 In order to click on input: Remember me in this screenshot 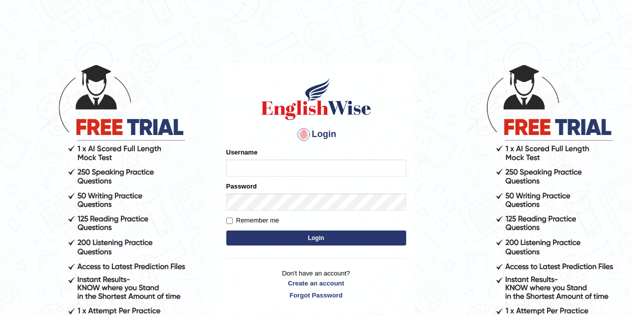, I will do `click(229, 220)`.